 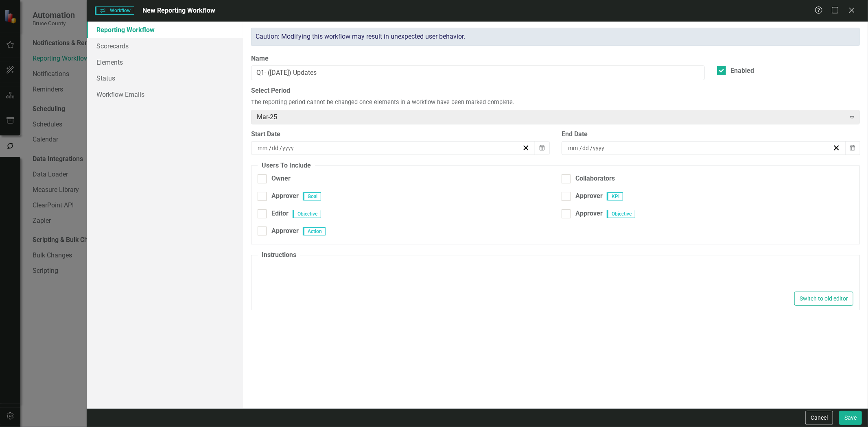 What do you see at coordinates (478, 59) in the screenshot?
I see `label: Name` at bounding box center [478, 59].